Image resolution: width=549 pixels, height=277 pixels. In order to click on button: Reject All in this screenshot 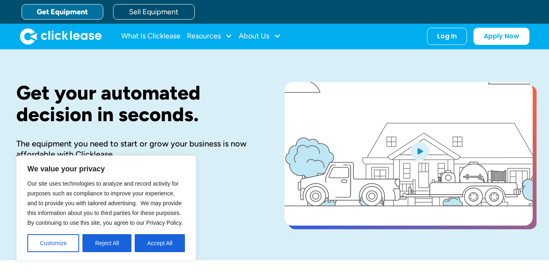, I will do `click(107, 243)`.